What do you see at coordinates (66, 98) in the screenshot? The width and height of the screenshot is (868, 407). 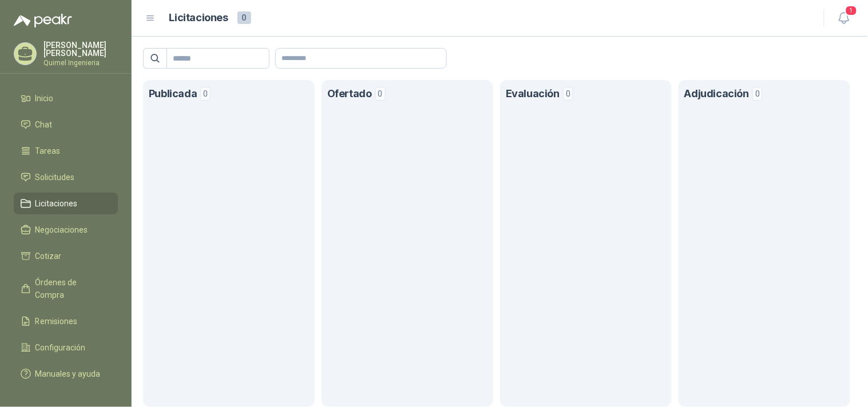 I see `a: Inicio` at bounding box center [66, 98].